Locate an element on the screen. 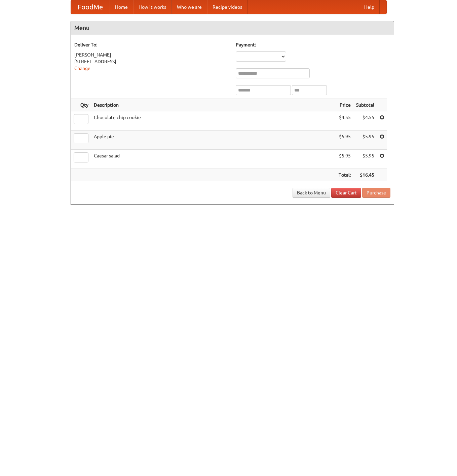  td: Apple pie is located at coordinates (214, 140).